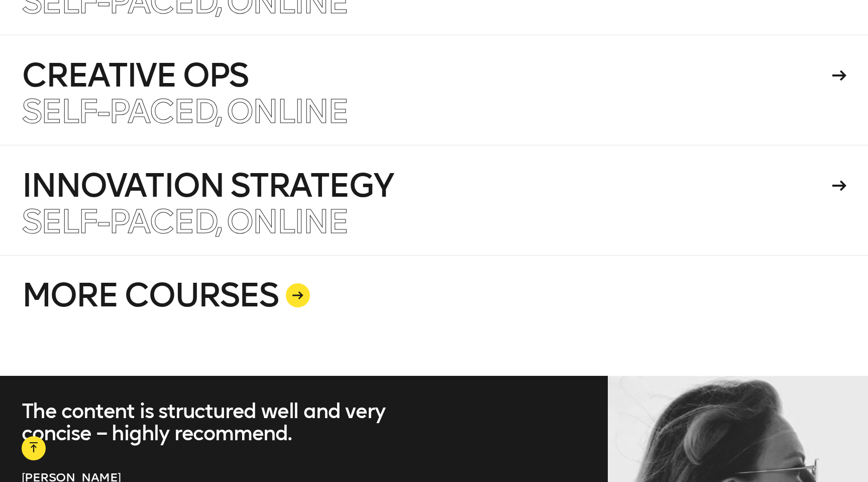  Describe the element at coordinates (425, 75) in the screenshot. I see `h4: Creative Ops` at that location.